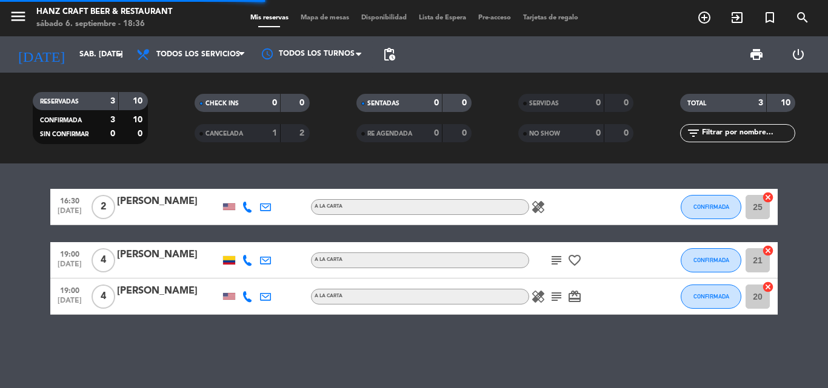  What do you see at coordinates (120, 55) in the screenshot?
I see `i: arrow_drop_down` at bounding box center [120, 55].